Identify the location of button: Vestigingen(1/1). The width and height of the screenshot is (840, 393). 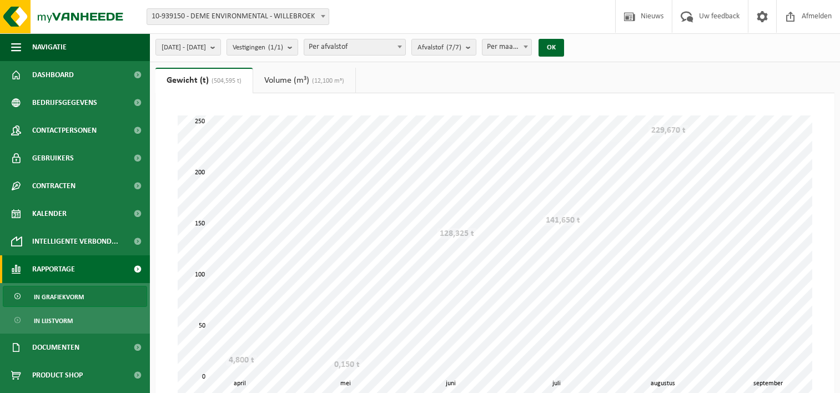
(262, 47).